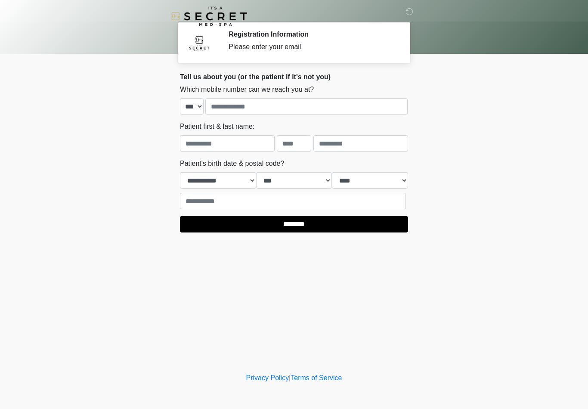 This screenshot has width=588, height=409. What do you see at coordinates (312, 47) in the screenshot?
I see `div: Please enter your email` at bounding box center [312, 47].